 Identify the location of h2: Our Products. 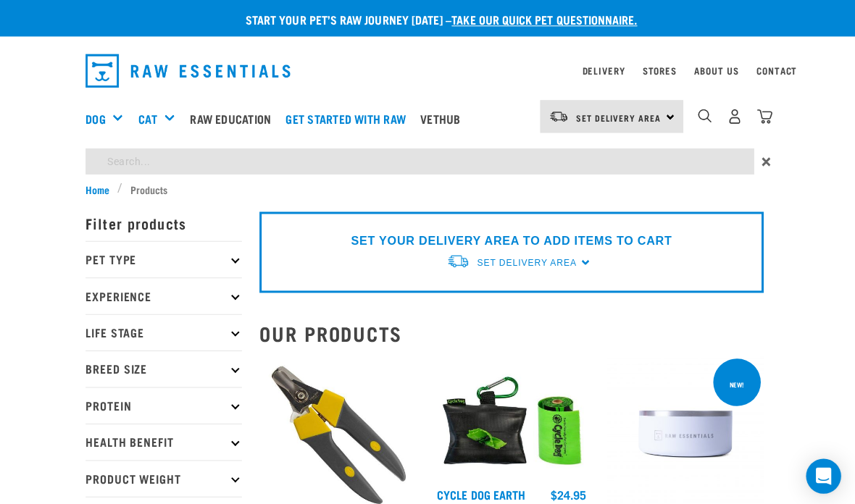
(514, 330).